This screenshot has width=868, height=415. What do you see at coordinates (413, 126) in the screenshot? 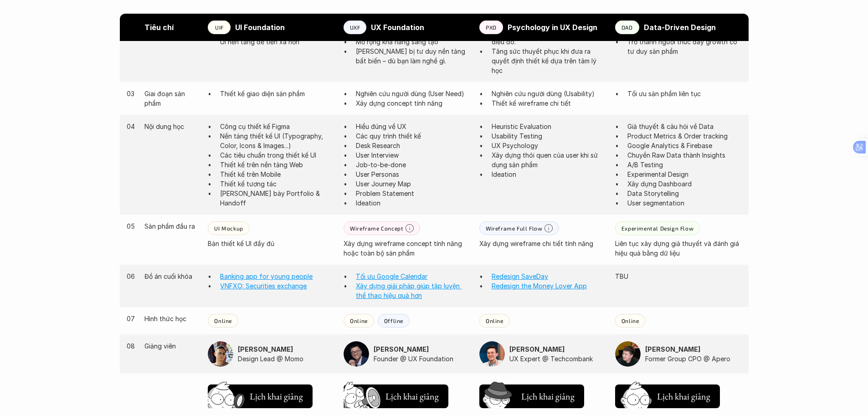
I see `p: Hiểu đúng về UX` at bounding box center [413, 126].